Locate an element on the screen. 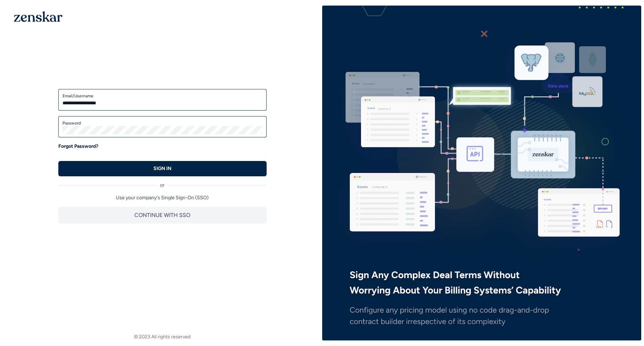 This screenshot has width=644, height=346. button: SIGN IN is located at coordinates (163, 169).